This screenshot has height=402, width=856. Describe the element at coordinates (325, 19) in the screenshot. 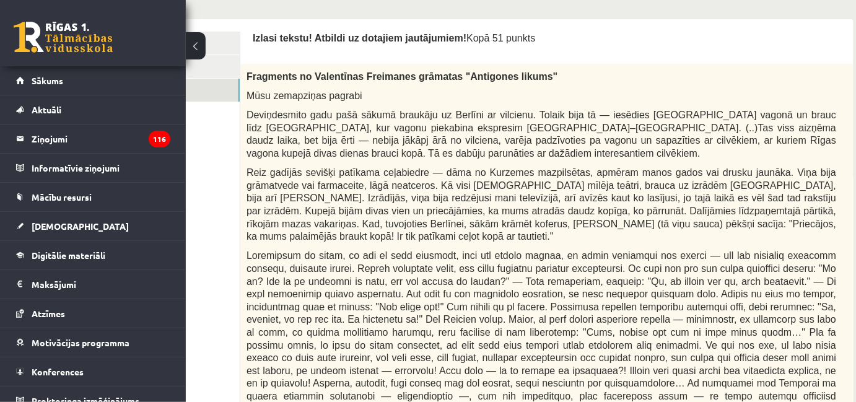

I see `body: Bagātinātā teksta redaktors, wiswyg-editor-user-answer-47433906956940` at that location.